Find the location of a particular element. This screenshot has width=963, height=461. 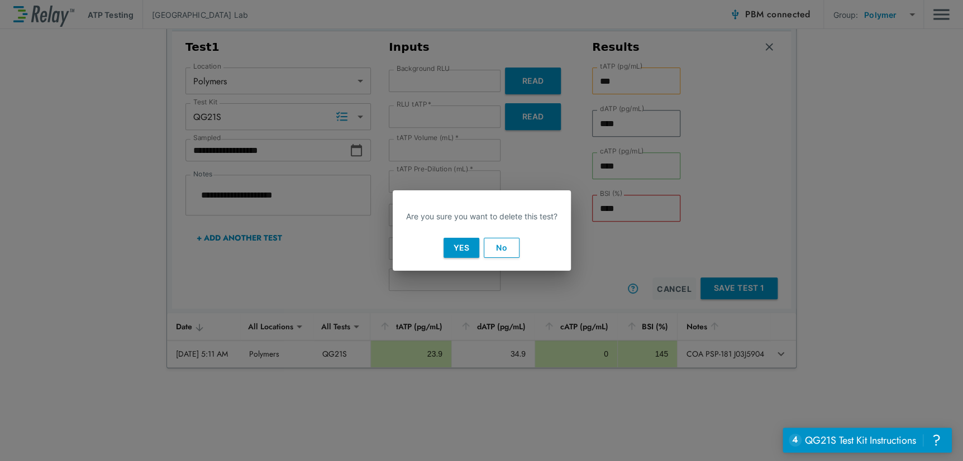

p: Are you sure you want to delete this test? is located at coordinates (481, 216).